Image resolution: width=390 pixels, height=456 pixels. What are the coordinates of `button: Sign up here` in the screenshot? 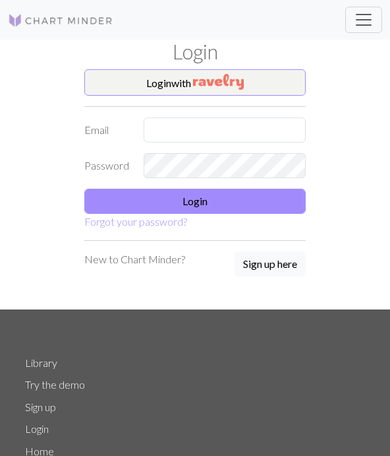 It's located at (270, 264).